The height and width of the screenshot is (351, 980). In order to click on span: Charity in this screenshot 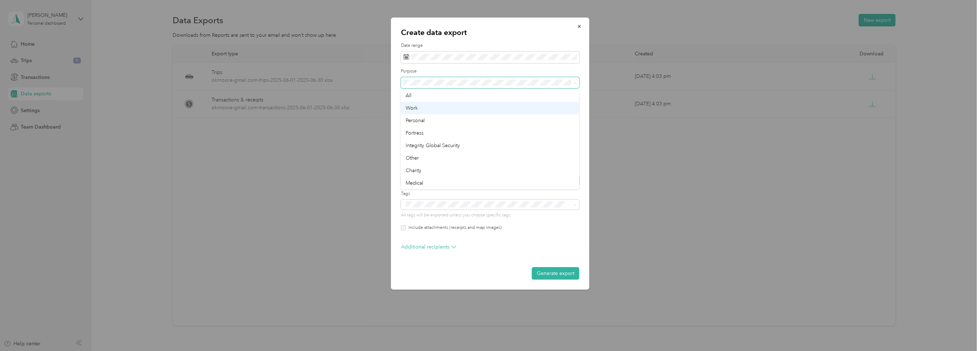, I will do `click(414, 170)`.